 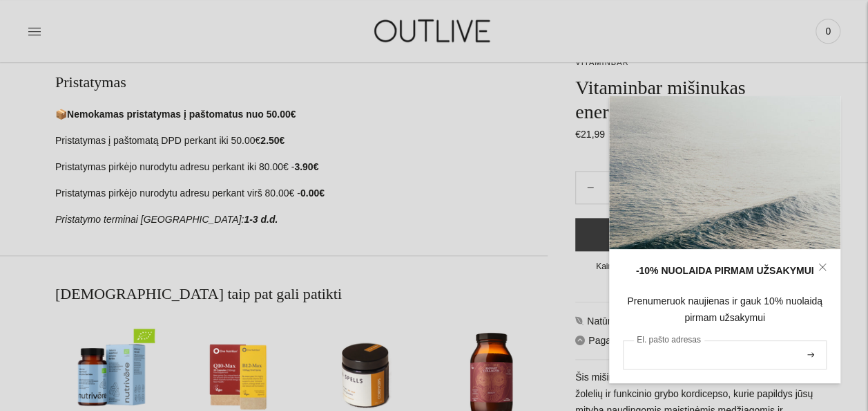 I want to click on img: OUTLIVE, so click(x=434, y=30).